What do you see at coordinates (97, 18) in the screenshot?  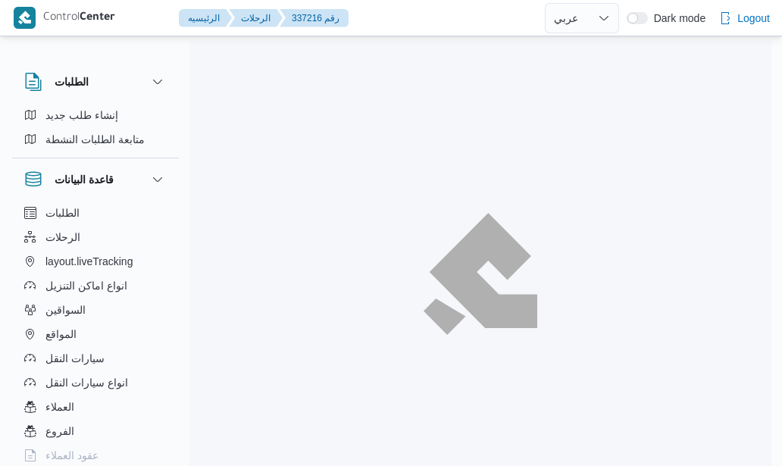 I see `b: Center` at bounding box center [97, 18].